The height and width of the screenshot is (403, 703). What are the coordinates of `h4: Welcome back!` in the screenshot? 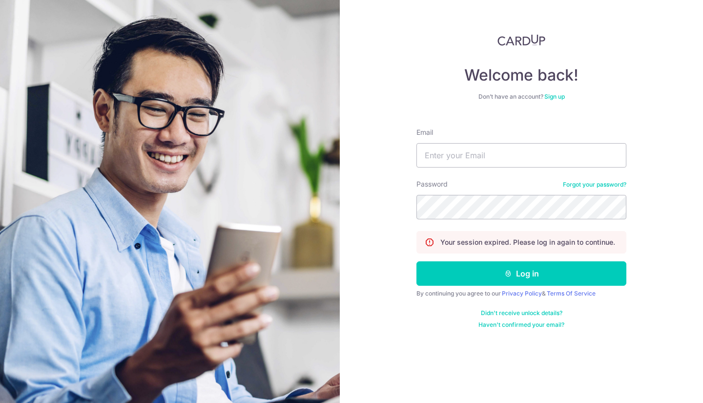 It's located at (522, 75).